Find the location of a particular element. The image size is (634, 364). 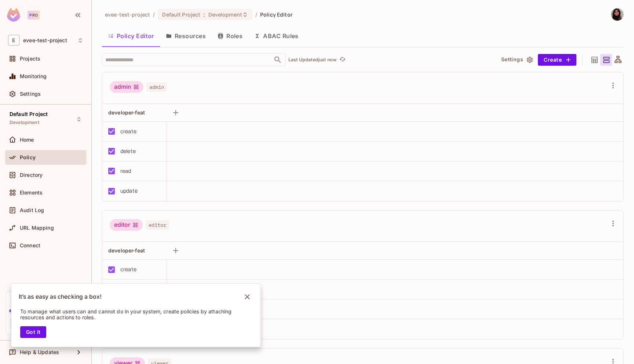

span: Settings is located at coordinates (30, 94).